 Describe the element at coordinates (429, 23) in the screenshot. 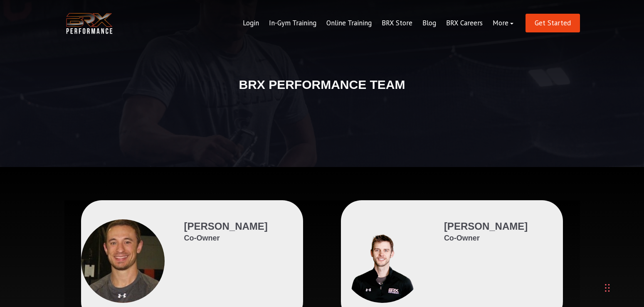

I see `a: Blog` at that location.